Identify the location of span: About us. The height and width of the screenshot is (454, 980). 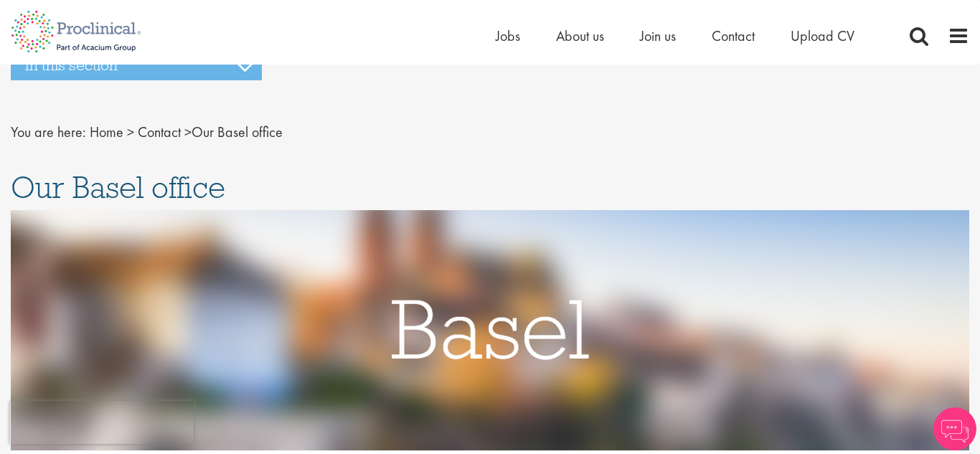
(579, 36).